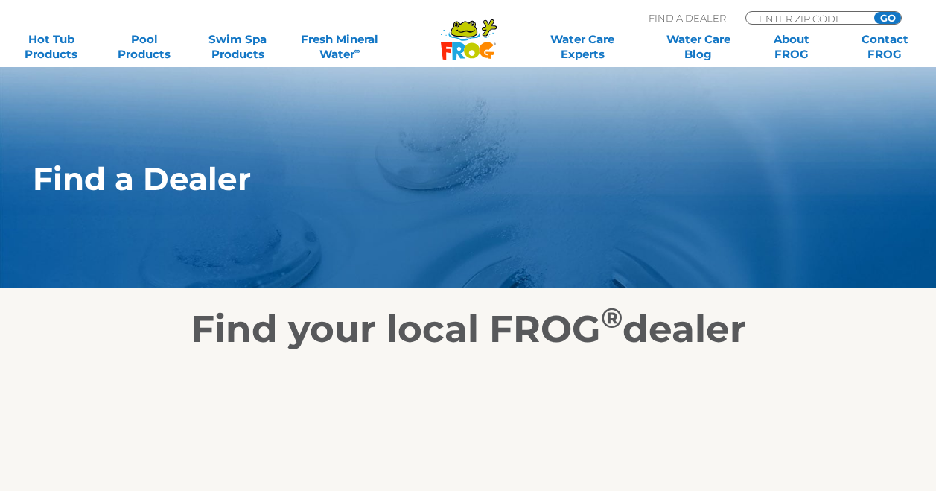  What do you see at coordinates (144, 47) in the screenshot?
I see `a: PoolProducts` at bounding box center [144, 47].